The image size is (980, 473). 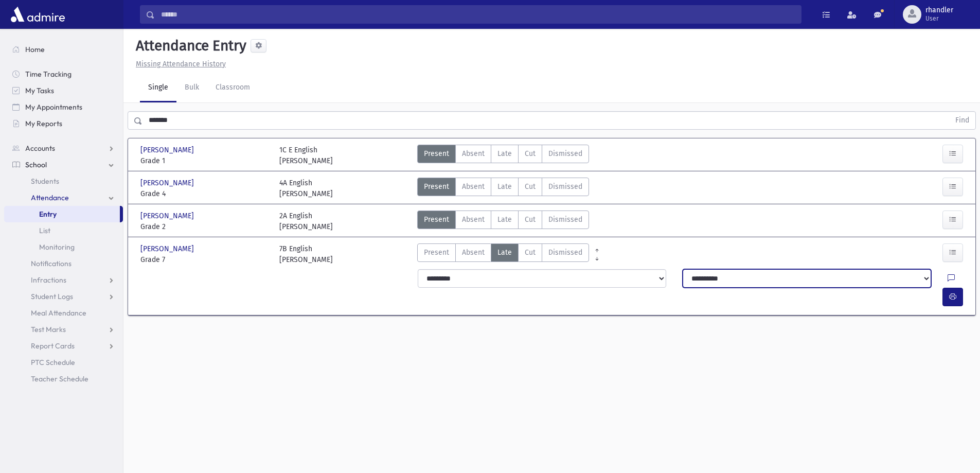 I want to click on span: Entry, so click(x=48, y=214).